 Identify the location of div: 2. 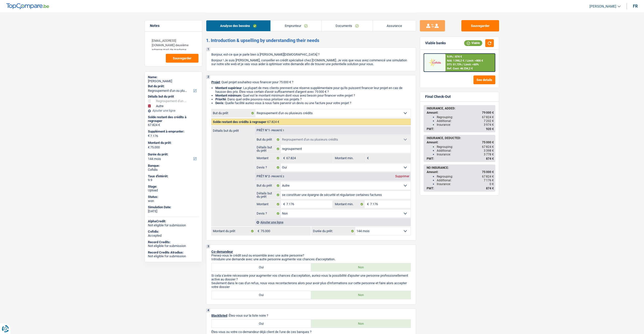
(208, 77).